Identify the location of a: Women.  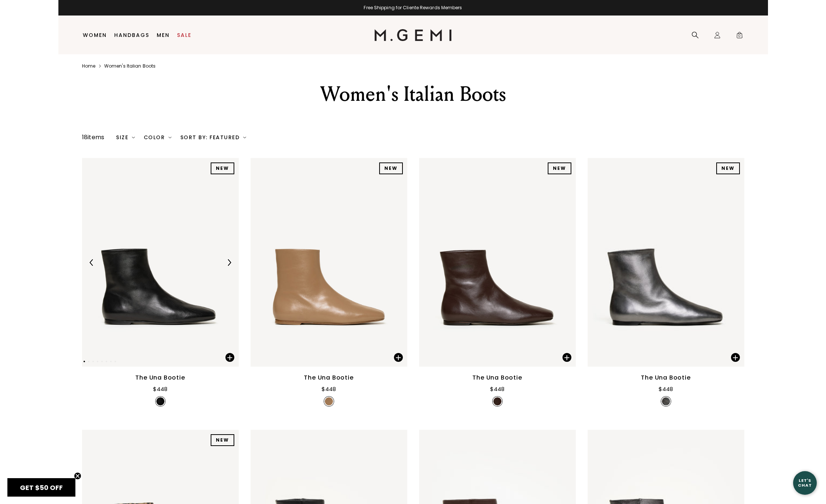
(95, 35).